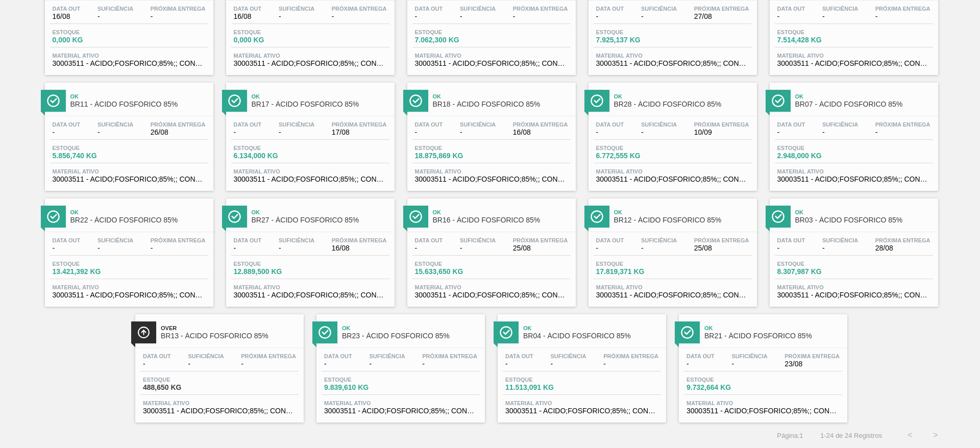 Image resolution: width=980 pixels, height=448 pixels. Describe the element at coordinates (89, 272) in the screenshot. I see `span: 13.421,392 KG` at that location.